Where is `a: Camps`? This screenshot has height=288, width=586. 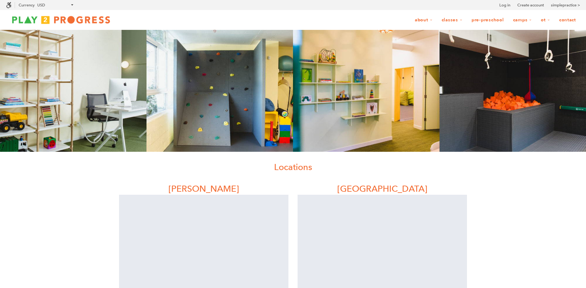
a: Camps is located at coordinates (523, 20).